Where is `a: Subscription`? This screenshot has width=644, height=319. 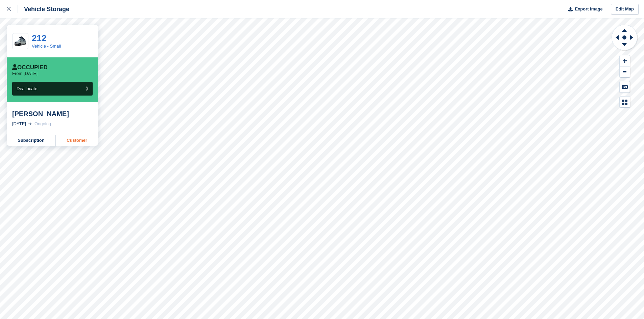 a: Subscription is located at coordinates (31, 141).